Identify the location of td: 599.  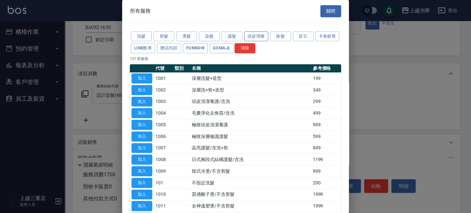
(326, 136).